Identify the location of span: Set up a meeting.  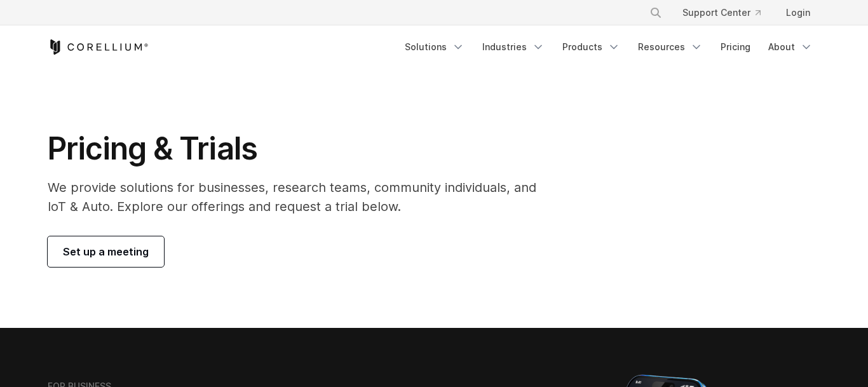
(105, 252).